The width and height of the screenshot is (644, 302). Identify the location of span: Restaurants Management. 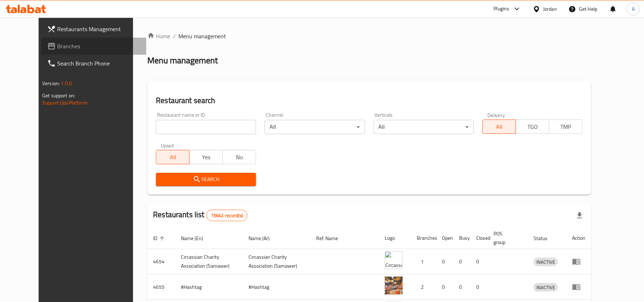
(99, 29).